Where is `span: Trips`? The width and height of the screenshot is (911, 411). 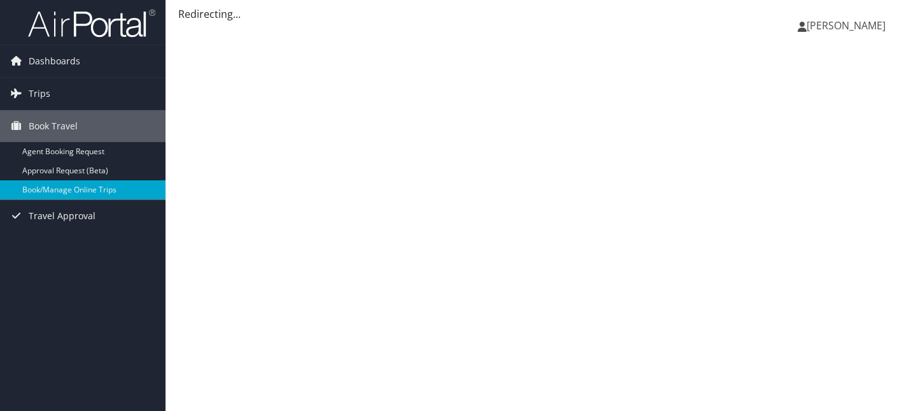
span: Trips is located at coordinates (39, 94).